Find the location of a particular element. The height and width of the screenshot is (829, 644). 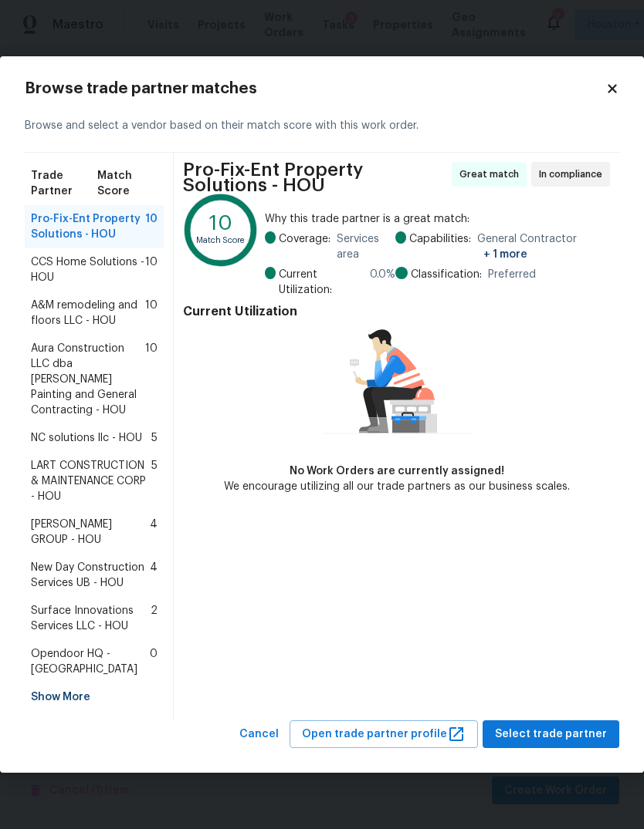

span: Select trade partner is located at coordinates (550, 734).